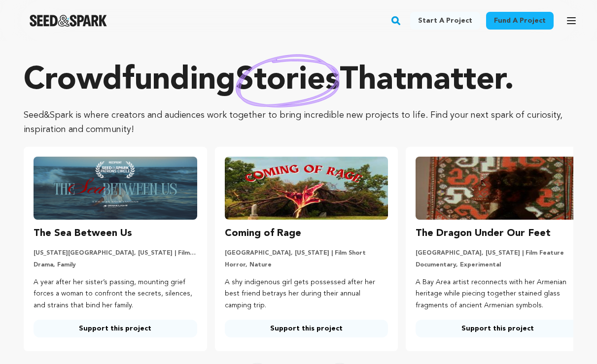 This screenshot has width=597, height=364. I want to click on a: Fund a project, so click(520, 21).